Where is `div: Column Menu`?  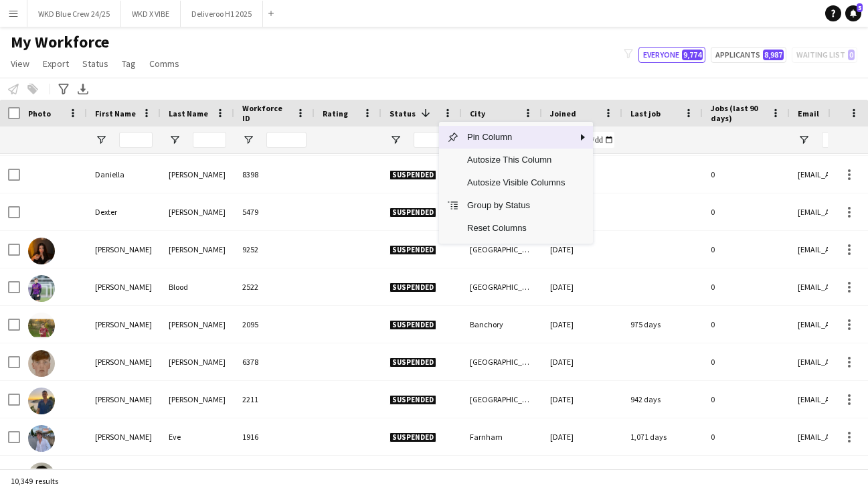
div: Column Menu is located at coordinates (516, 183).